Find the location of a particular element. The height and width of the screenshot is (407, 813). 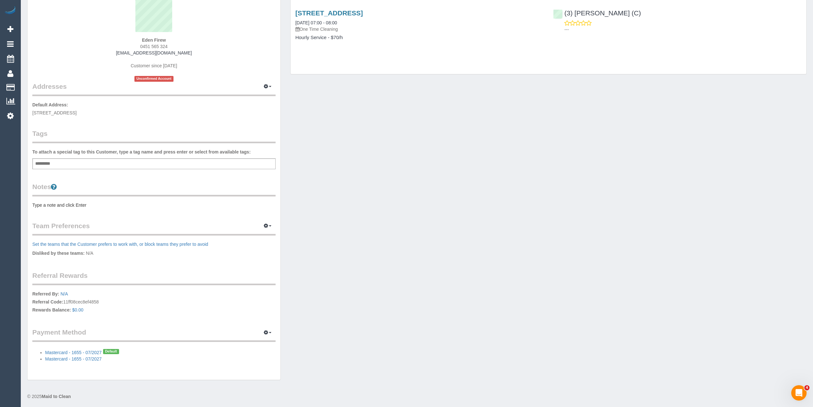

a: $0.00 is located at coordinates (78, 310).